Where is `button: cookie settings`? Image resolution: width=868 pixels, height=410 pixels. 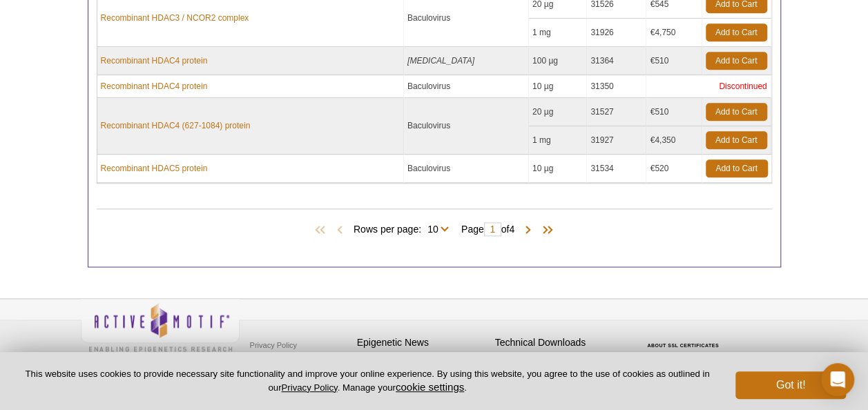
button: cookie settings is located at coordinates (430, 387).